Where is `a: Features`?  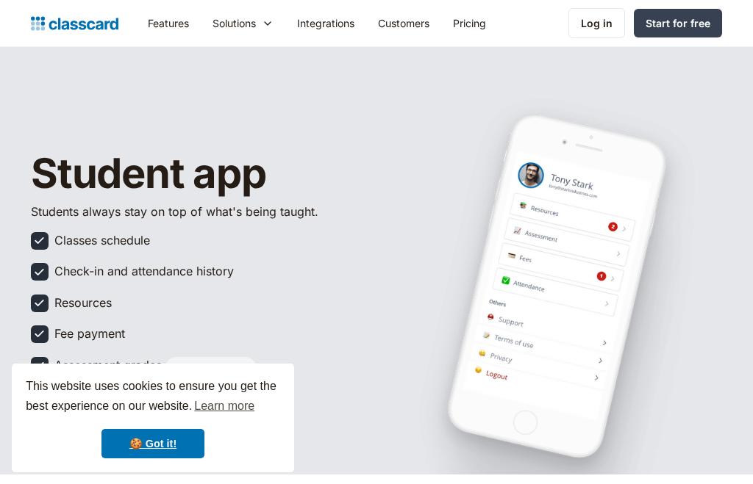
a: Features is located at coordinates (168, 23).